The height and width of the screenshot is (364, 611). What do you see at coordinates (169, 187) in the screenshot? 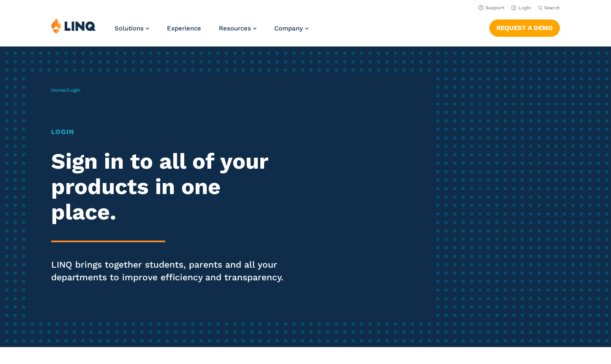
I see `h2: Sign in to all of your products in one place.` at bounding box center [169, 187].